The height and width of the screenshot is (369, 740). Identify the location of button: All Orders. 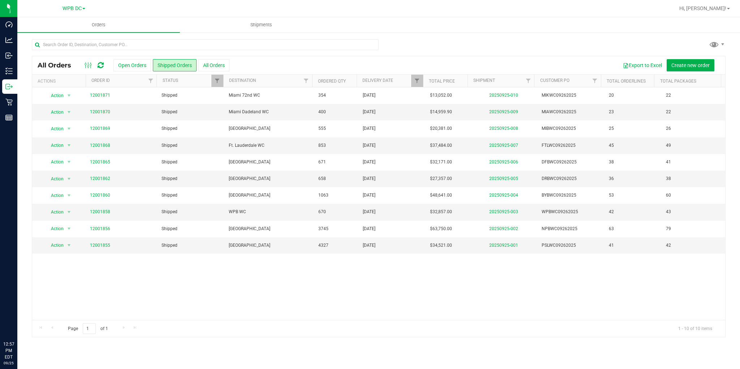
(214, 65).